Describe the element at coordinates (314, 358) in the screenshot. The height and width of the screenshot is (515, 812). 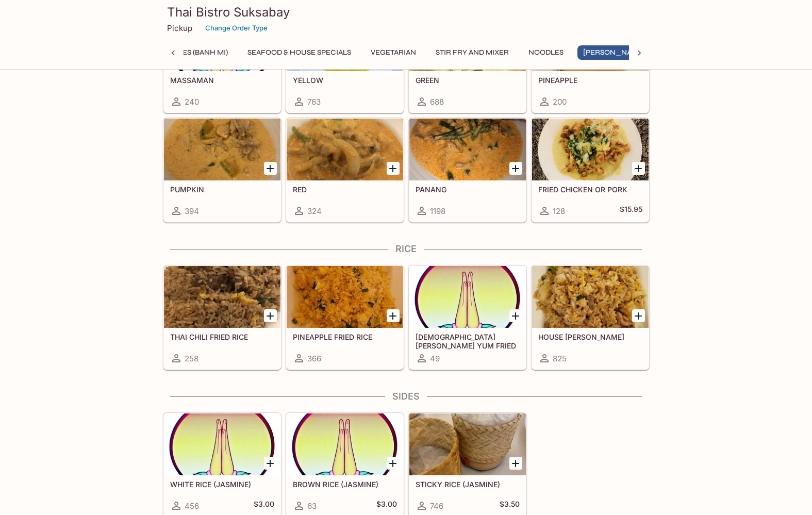
I see `span: 366` at that location.